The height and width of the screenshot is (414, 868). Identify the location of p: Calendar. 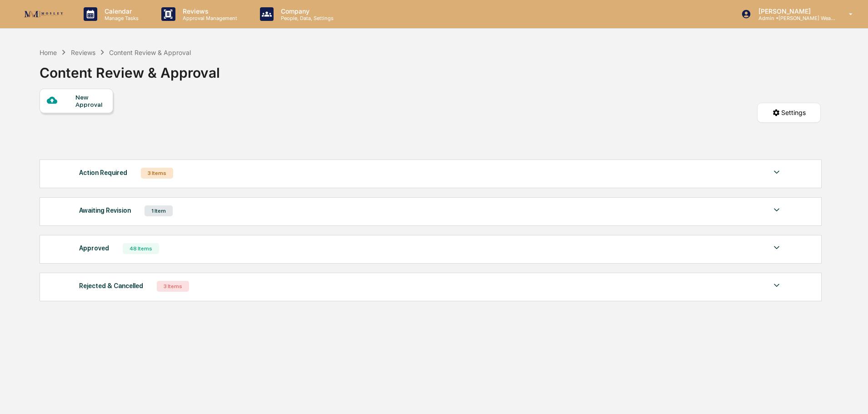
(120, 11).